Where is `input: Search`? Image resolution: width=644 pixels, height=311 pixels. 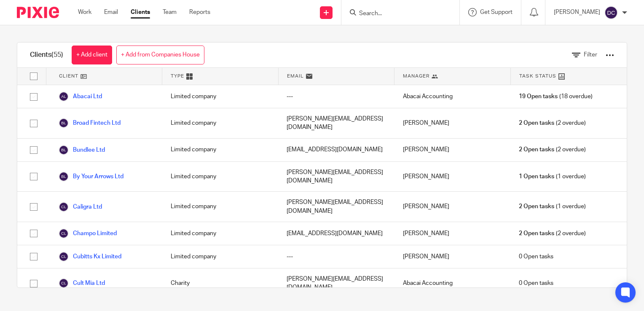 input: Search is located at coordinates (396, 14).